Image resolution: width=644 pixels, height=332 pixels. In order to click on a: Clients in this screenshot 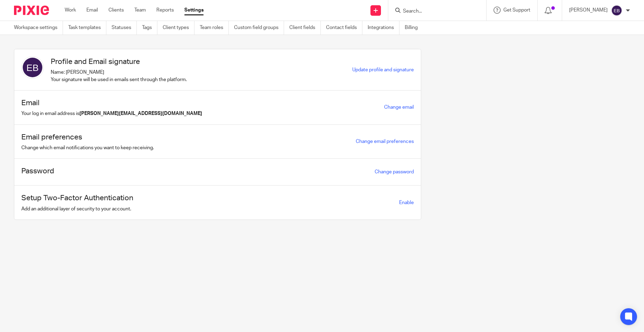, I will do `click(116, 10)`.